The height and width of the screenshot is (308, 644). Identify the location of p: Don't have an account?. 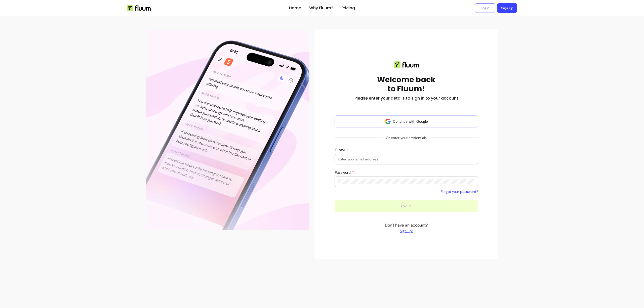
(406, 228).